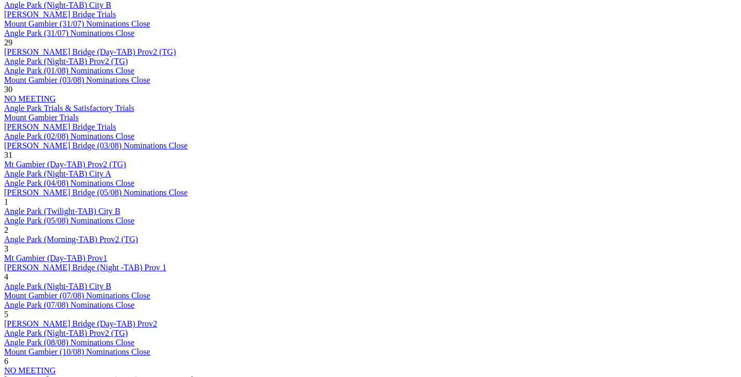  What do you see at coordinates (69, 342) in the screenshot?
I see `a: Angle Park (08/08) Nominations Close` at bounding box center [69, 342].